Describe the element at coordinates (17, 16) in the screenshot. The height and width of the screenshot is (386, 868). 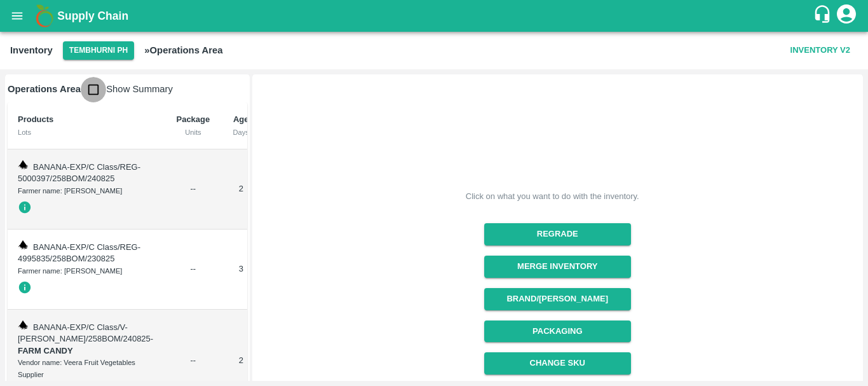
I see `button: open drawer` at that location.